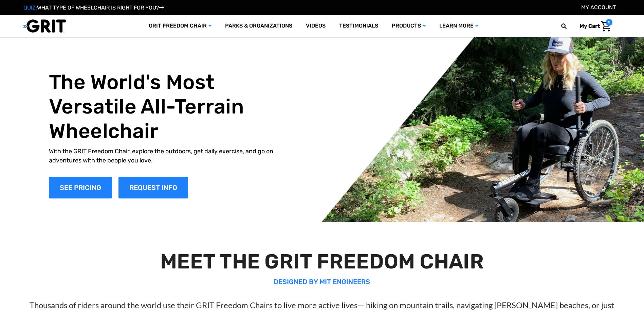 The image size is (644, 314). I want to click on a: Learn More, so click(458, 26).